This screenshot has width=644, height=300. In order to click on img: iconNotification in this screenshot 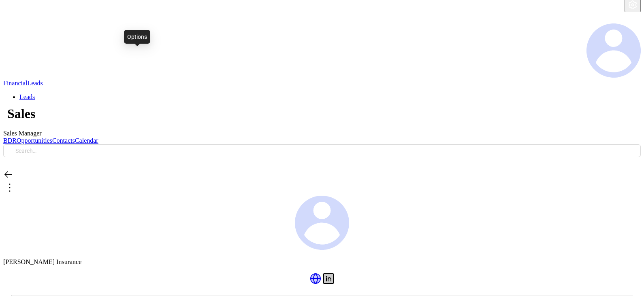, I will do `click(628, 17)`.